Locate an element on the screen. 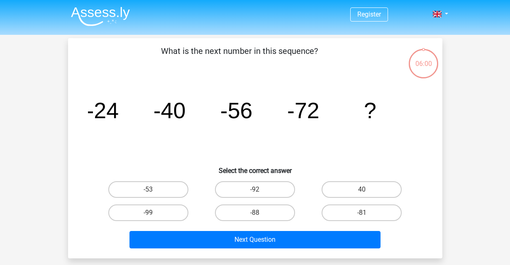 The image size is (510, 265). label: -92 is located at coordinates (255, 190).